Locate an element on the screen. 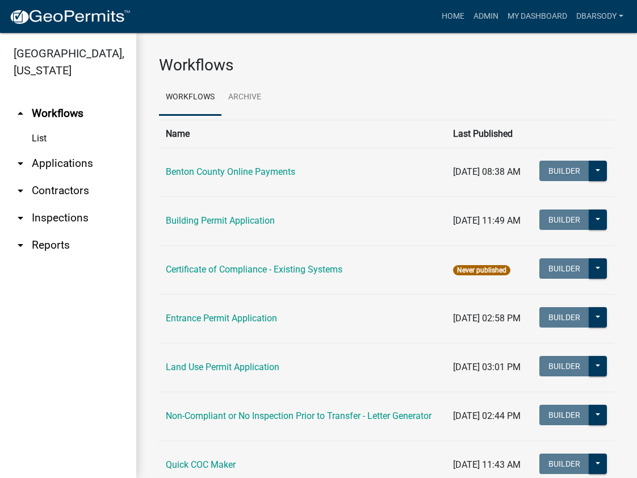 Image resolution: width=637 pixels, height=478 pixels. a: Workflows is located at coordinates (190, 98).